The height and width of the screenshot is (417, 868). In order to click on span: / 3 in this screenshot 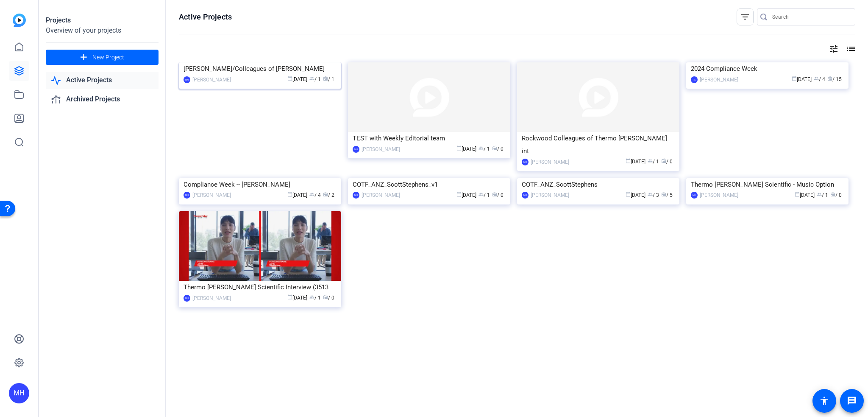, I will do `click(653, 195)`.